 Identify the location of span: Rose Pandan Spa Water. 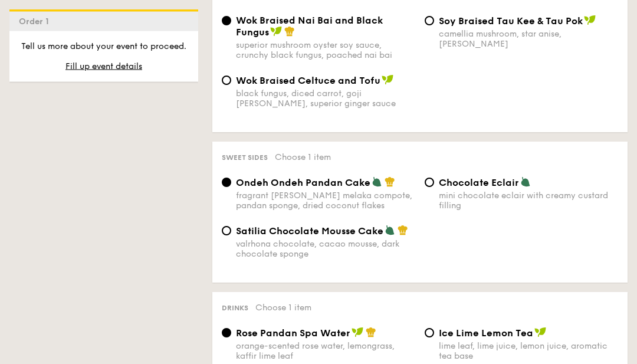
(293, 333).